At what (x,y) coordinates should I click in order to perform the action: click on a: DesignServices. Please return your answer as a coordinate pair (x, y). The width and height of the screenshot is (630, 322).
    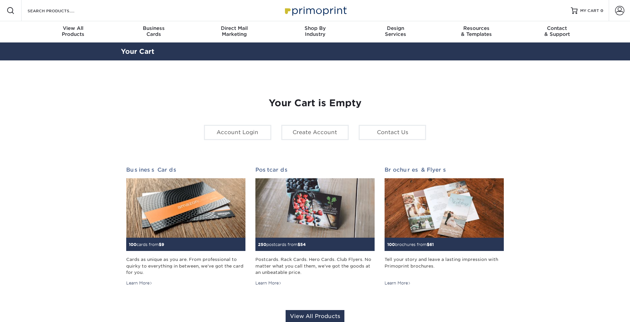
    Looking at the image, I should click on (396, 32).